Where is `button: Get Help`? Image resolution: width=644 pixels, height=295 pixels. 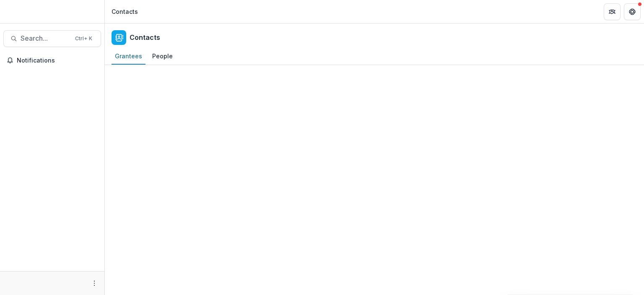 button: Get Help is located at coordinates (632, 12).